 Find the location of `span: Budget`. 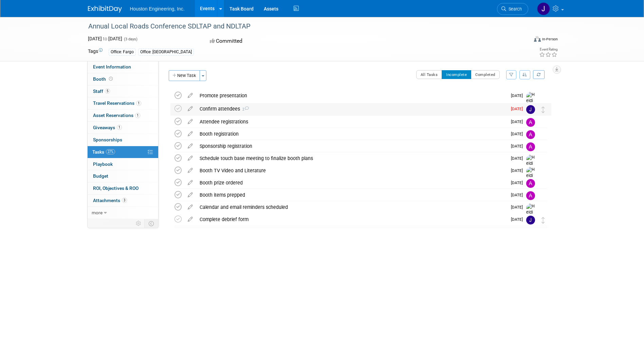

span: Budget is located at coordinates (100, 176).